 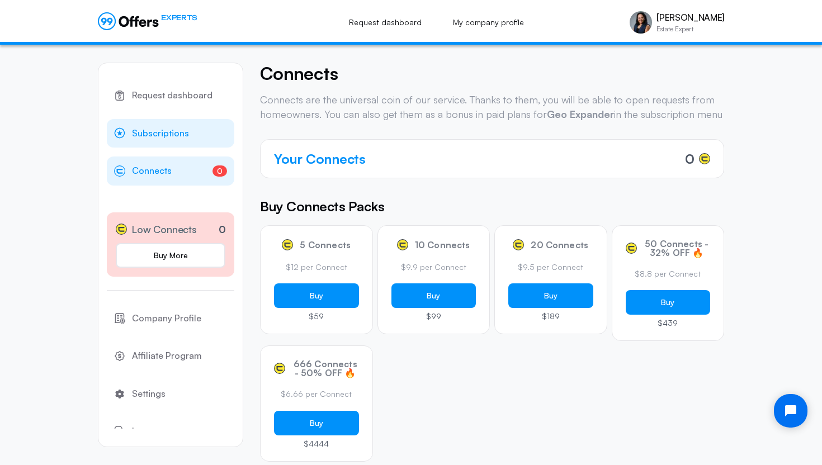 I want to click on p: $99, so click(x=434, y=317).